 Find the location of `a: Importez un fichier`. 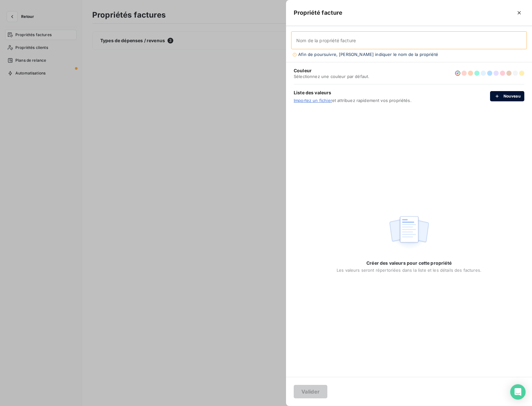

a: Importez un fichier is located at coordinates (313, 101).